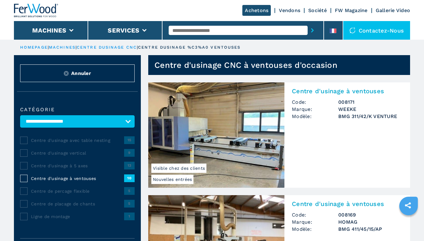  I want to click on span: 13, so click(129, 165).